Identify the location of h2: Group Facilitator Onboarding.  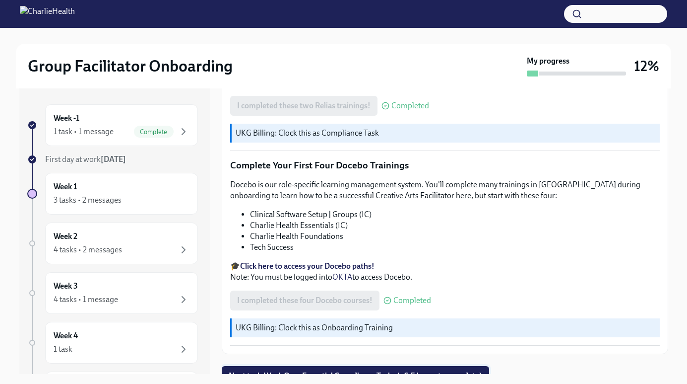
(130, 66).